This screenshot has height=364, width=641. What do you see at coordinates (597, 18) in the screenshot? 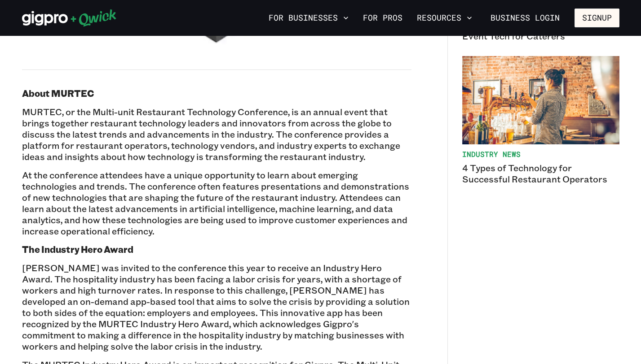
I see `button: Signup` at bounding box center [597, 18].